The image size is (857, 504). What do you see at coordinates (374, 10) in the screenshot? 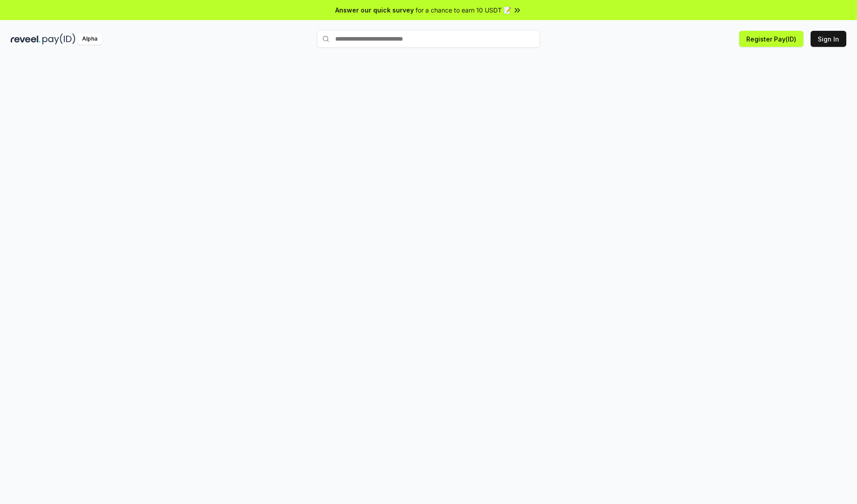
I see `span: Answer our quick survey` at bounding box center [374, 10].